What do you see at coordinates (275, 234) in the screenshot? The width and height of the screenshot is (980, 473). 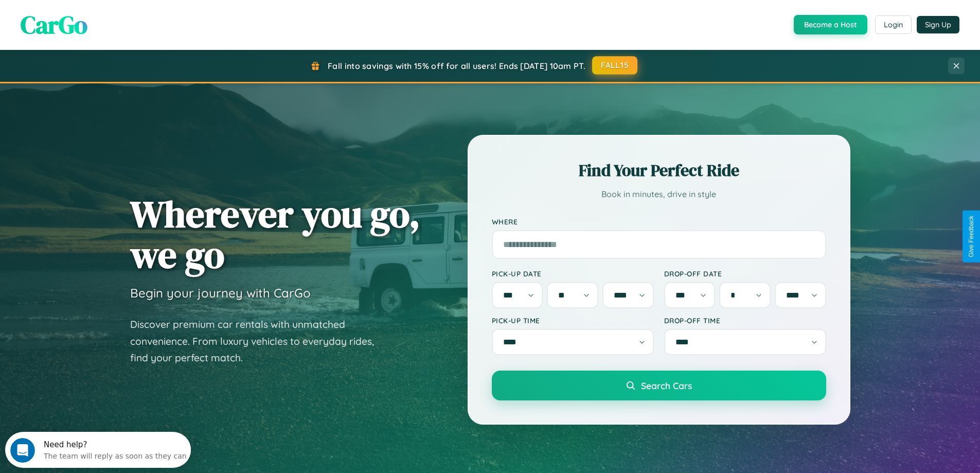 I see `h1: Wherever you go, we go` at bounding box center [275, 234].